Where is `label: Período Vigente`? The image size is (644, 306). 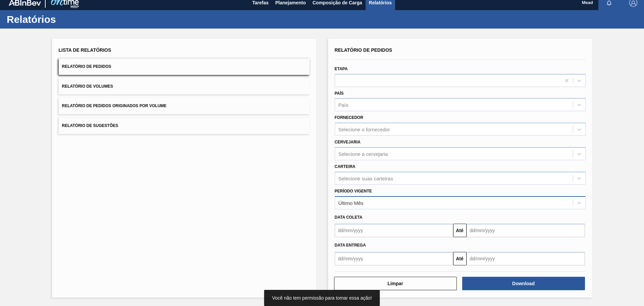
label: Período Vigente is located at coordinates (353, 191).